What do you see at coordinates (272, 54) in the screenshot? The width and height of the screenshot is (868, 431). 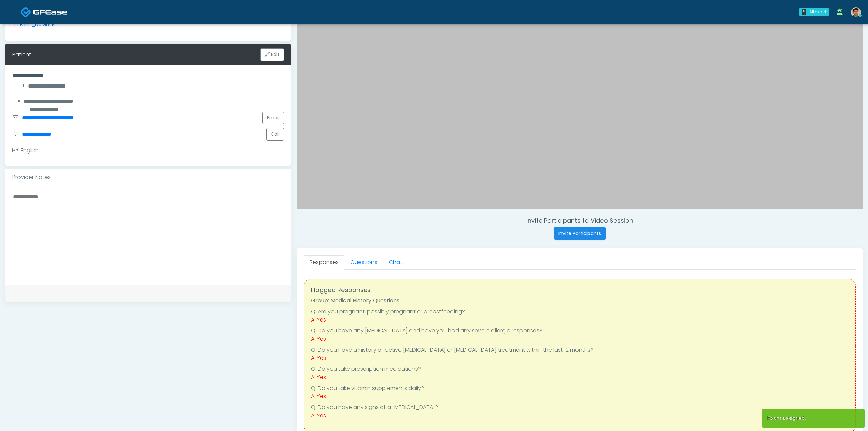 I see `button: Edit` at bounding box center [272, 54].